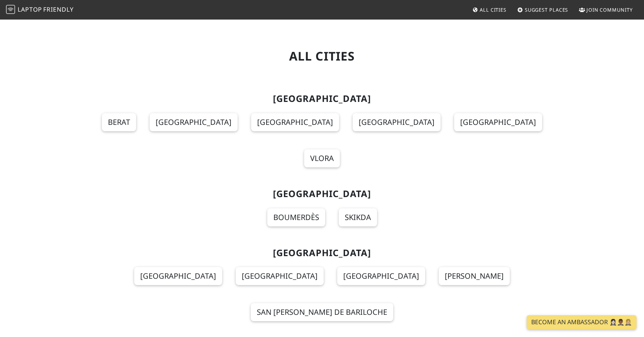 The width and height of the screenshot is (644, 337). I want to click on a: Suggest Places, so click(543, 10).